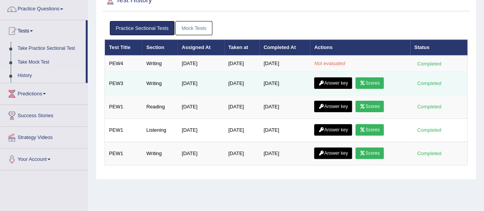 The width and height of the screenshot is (484, 211). What do you see at coordinates (50, 49) in the screenshot?
I see `a: Take Practice Sectional Test` at bounding box center [50, 49].